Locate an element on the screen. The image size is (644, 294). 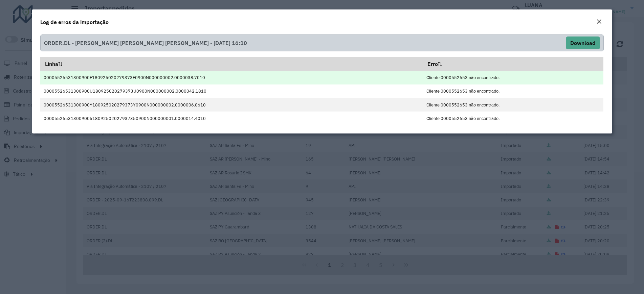
th: Linha is located at coordinates (232, 64).